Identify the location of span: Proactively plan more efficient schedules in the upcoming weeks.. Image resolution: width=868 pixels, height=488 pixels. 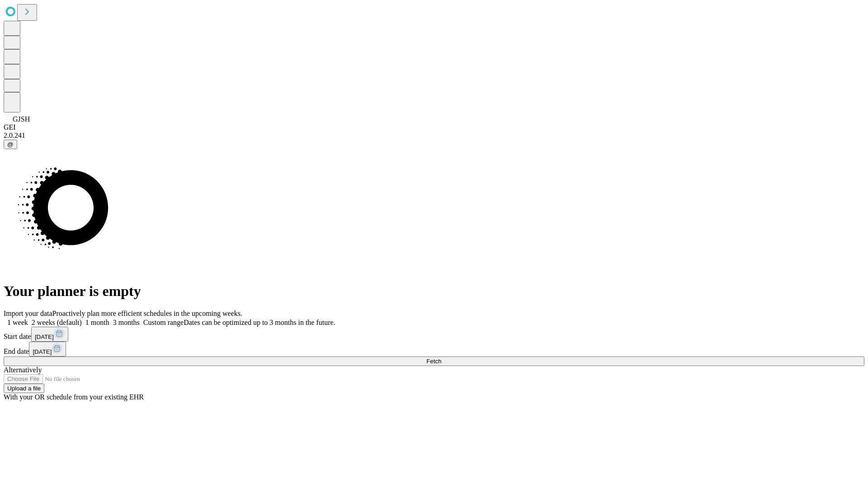
(148, 313).